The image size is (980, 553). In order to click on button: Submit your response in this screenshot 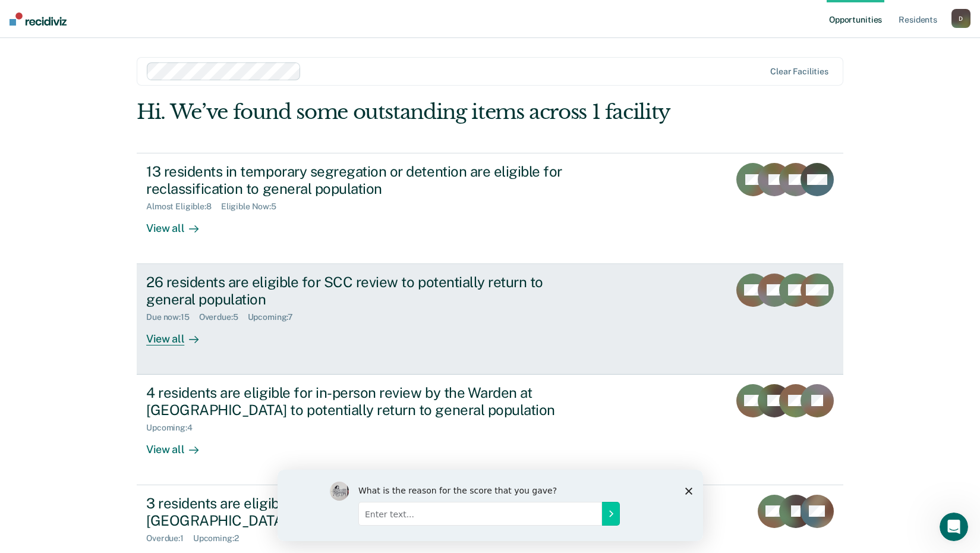, I will do `click(333, 44)`.